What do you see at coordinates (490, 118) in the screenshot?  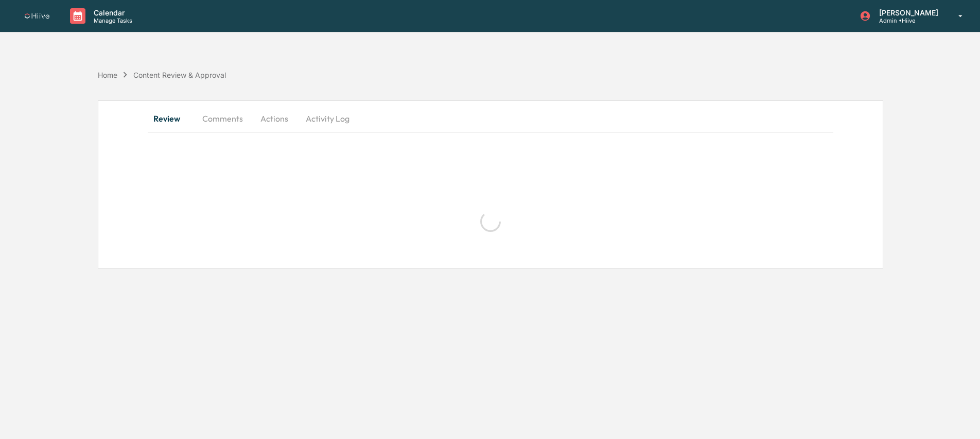 I see `div: secondary tabs example` at bounding box center [490, 118].